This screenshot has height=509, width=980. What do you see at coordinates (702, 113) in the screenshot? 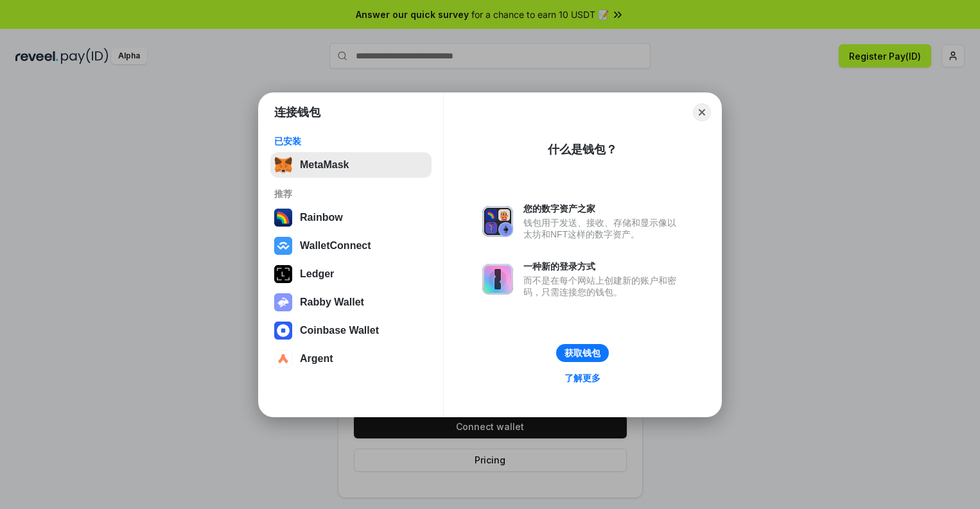
I see `button: Close` at bounding box center [702, 113].